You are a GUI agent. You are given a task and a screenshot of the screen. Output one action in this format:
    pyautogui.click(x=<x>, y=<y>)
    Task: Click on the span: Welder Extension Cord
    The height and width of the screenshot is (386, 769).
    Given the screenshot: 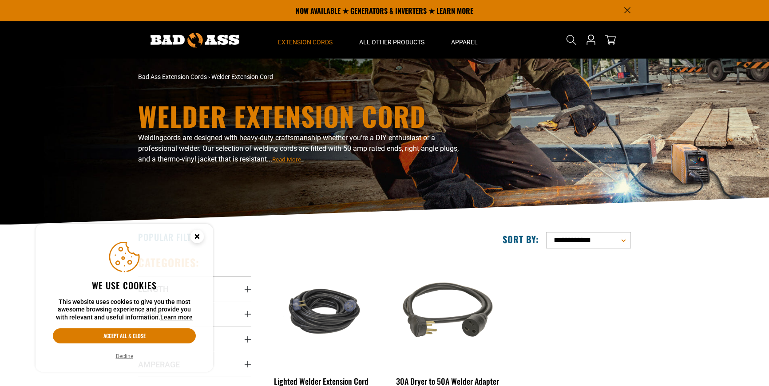 What is the action you would take?
    pyautogui.click(x=242, y=77)
    